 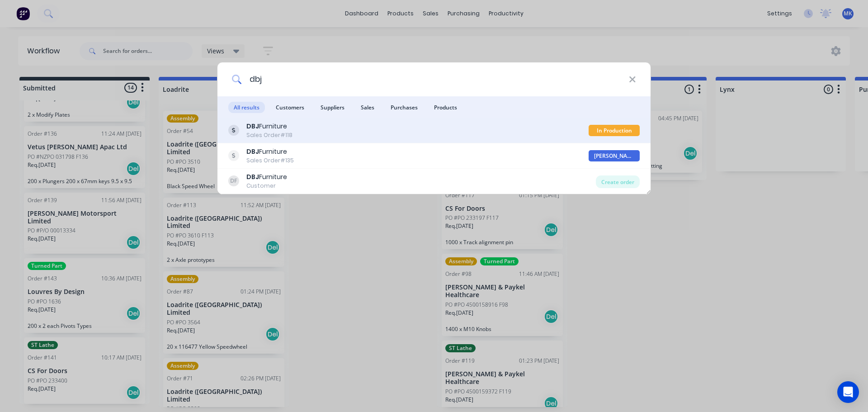 I want to click on span: Customers, so click(x=290, y=107).